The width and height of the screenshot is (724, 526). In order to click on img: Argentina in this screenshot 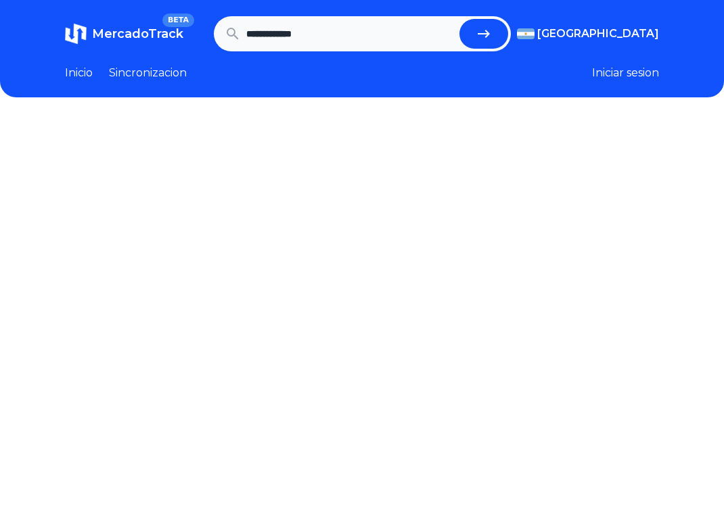, I will do `click(525, 34)`.